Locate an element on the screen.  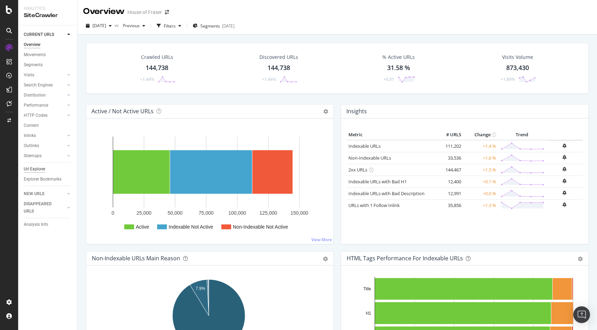
th: # URLS is located at coordinates (449, 135).